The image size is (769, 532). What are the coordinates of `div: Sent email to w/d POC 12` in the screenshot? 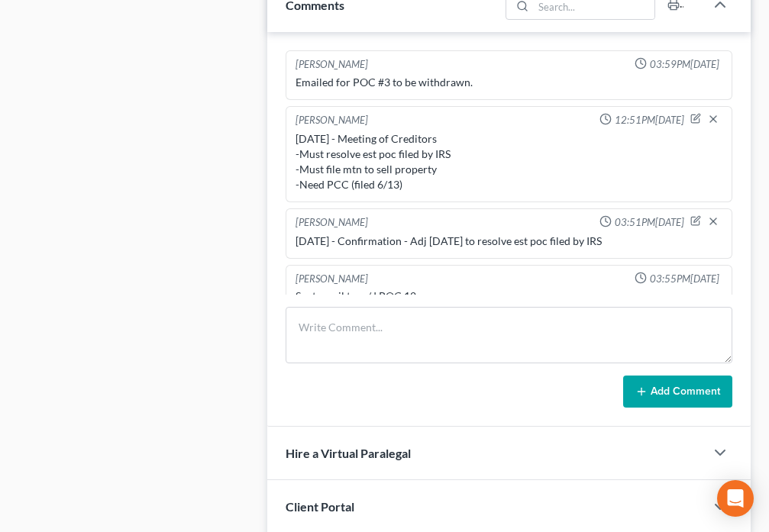 It's located at (509, 296).